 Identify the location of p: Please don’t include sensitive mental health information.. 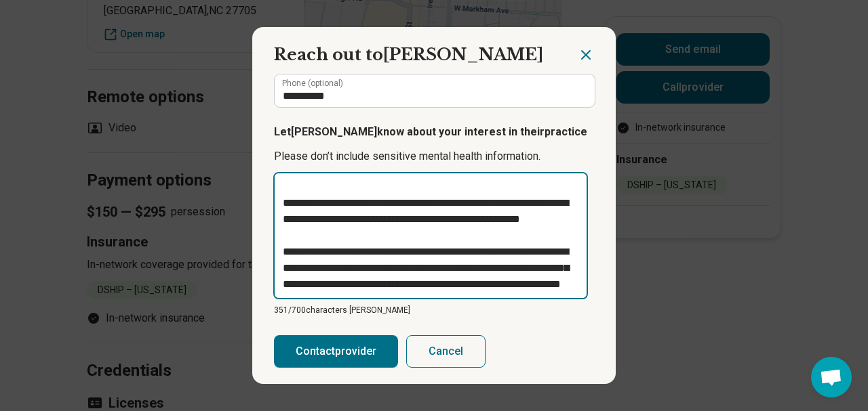
(434, 156).